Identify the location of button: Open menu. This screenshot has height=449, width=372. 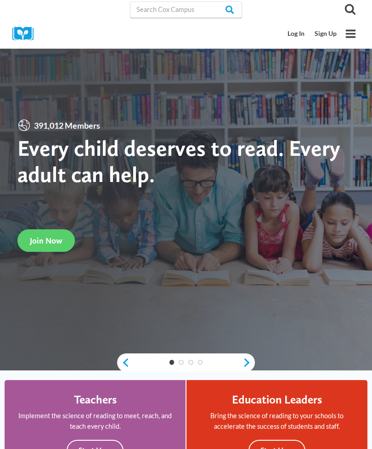
(350, 34).